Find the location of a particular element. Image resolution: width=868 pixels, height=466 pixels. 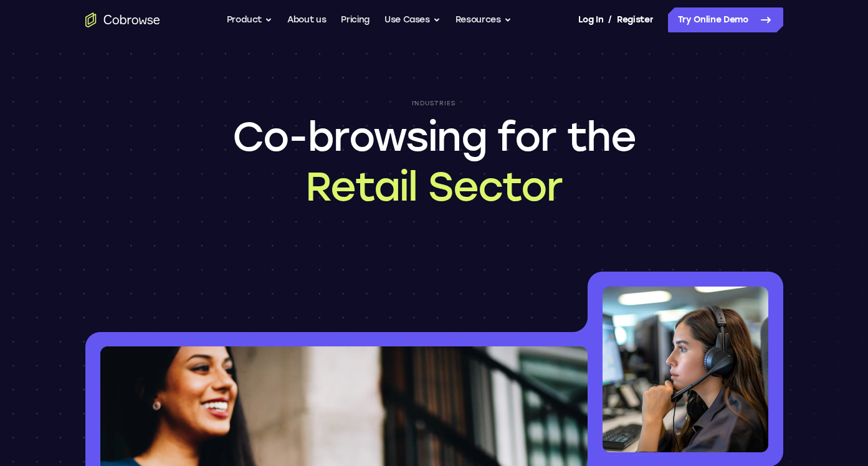

a: About us is located at coordinates (306, 20).